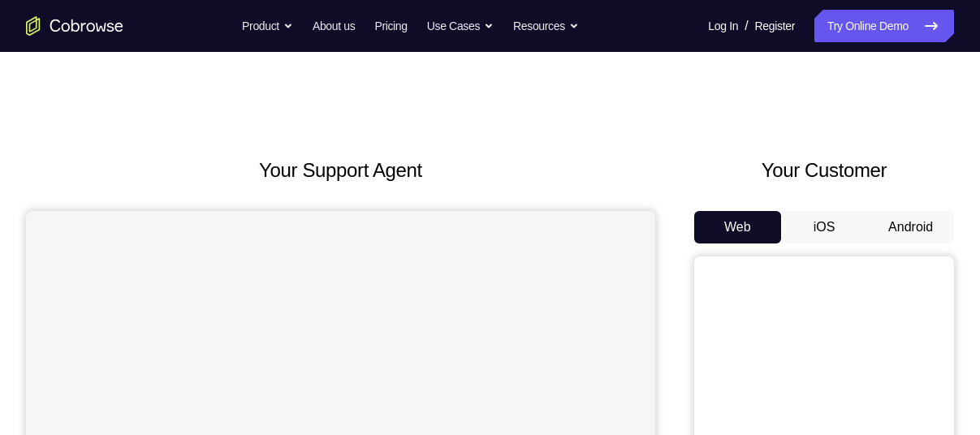 The height and width of the screenshot is (435, 980). What do you see at coordinates (546, 26) in the screenshot?
I see `button: Resources` at bounding box center [546, 26].